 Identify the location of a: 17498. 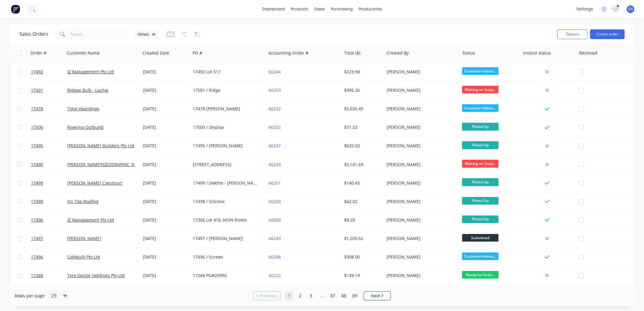
(49, 201).